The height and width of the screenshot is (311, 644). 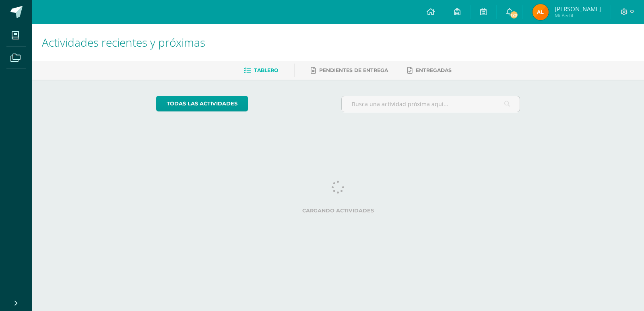 What do you see at coordinates (429, 70) in the screenshot?
I see `a: Entregadas` at bounding box center [429, 70].